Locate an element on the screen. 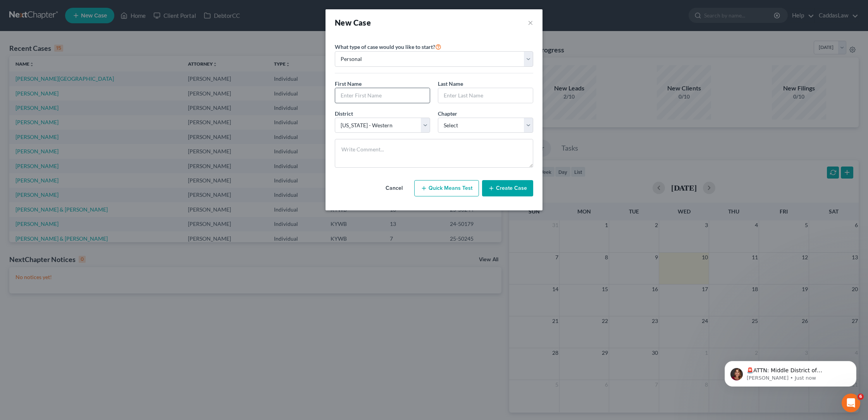 The image size is (868, 420). button: Quick Means Test is located at coordinates (447, 188).